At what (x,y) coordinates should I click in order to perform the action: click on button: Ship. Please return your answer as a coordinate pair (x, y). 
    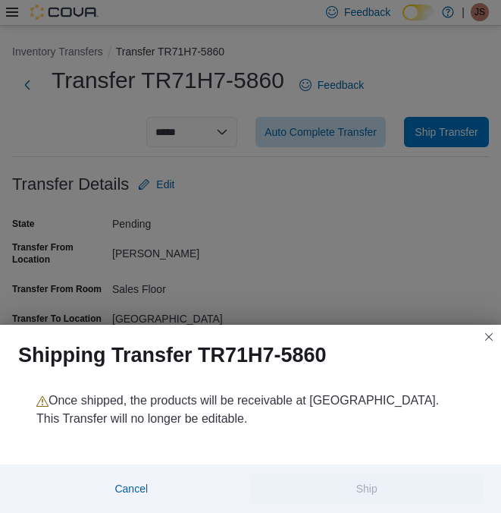
    Looking at the image, I should click on (367, 489).